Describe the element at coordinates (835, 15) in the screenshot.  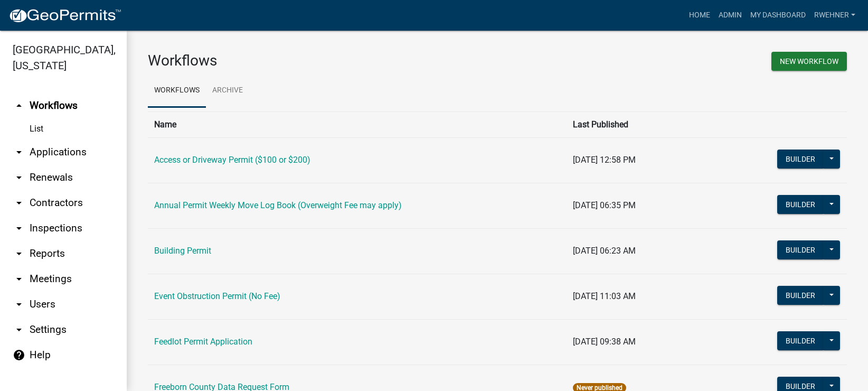
I see `a: rwehner` at that location.